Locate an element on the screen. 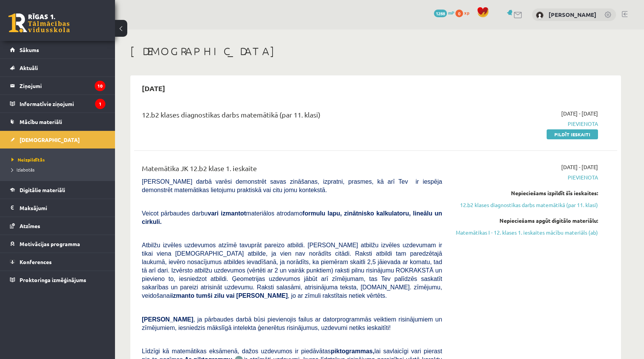 Image resolution: width=644 pixels, height=359 pixels. b: izmanto is located at coordinates (182, 295).